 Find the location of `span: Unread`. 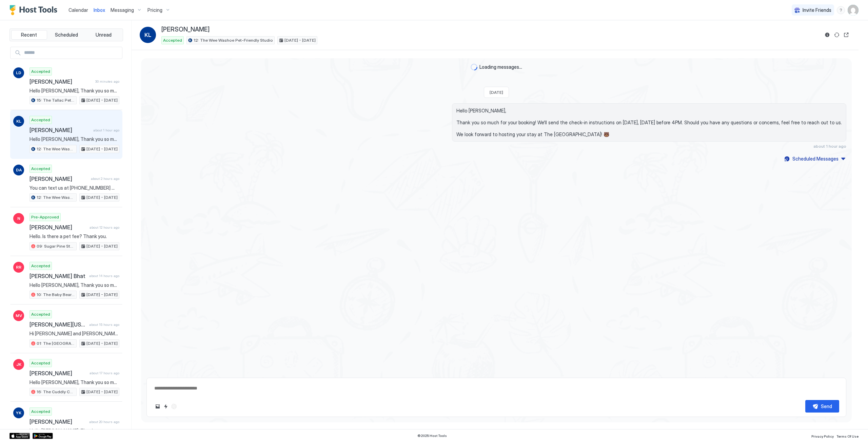

span: Unread is located at coordinates (104, 35).